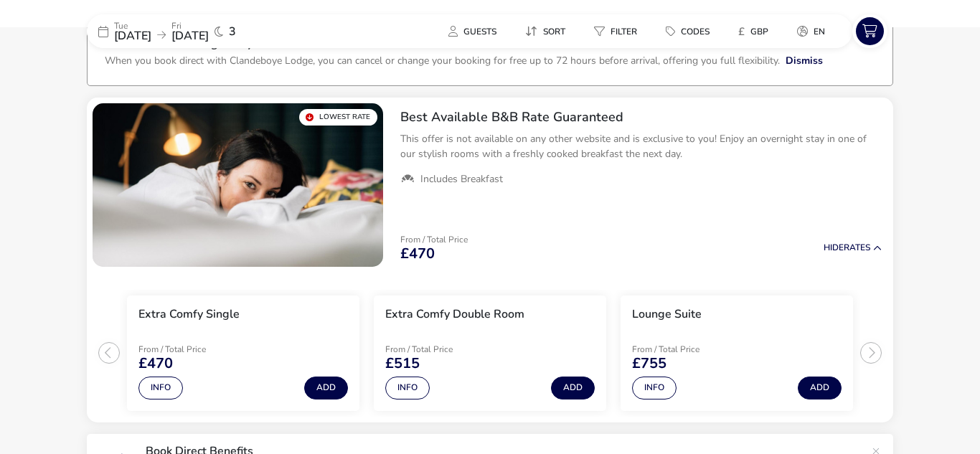  I want to click on naf-pibe-menu-bar-item: £GBP, so click(756, 31).